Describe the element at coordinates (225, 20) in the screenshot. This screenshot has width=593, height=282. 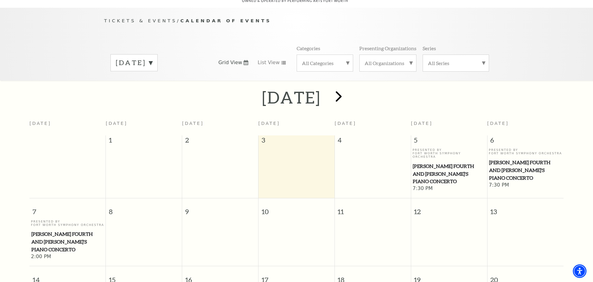
I see `span: Calendar of Events` at that location.